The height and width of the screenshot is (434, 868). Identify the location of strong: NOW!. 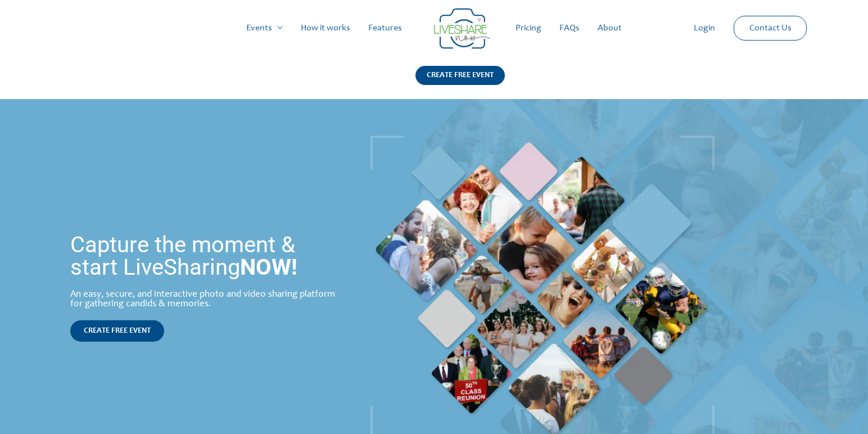
(269, 267).